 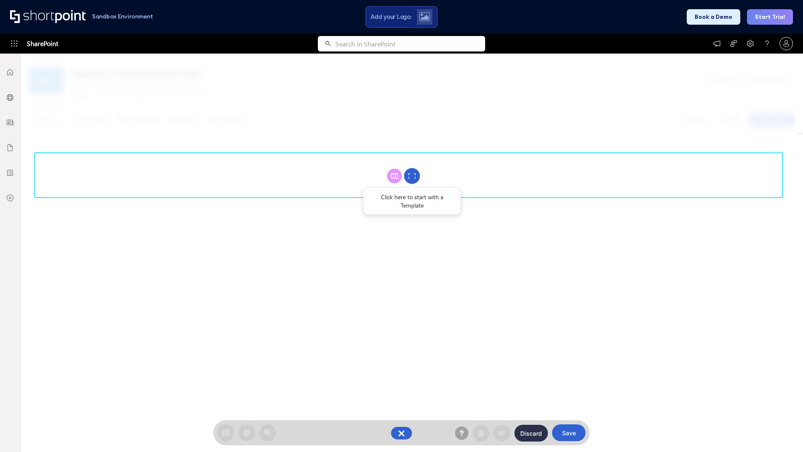 I want to click on span: SharePoint, so click(x=42, y=44).